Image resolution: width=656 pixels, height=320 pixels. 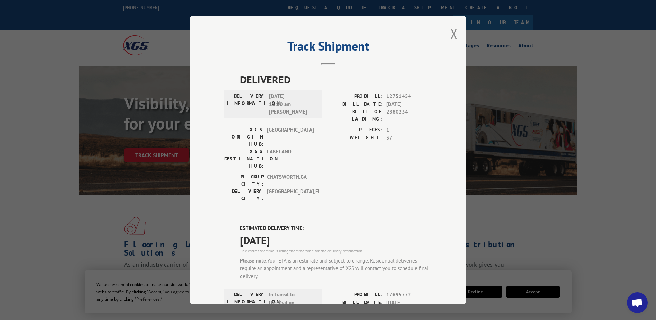 What do you see at coordinates (409, 96) in the screenshot?
I see `span: 12751454` at bounding box center [409, 96].